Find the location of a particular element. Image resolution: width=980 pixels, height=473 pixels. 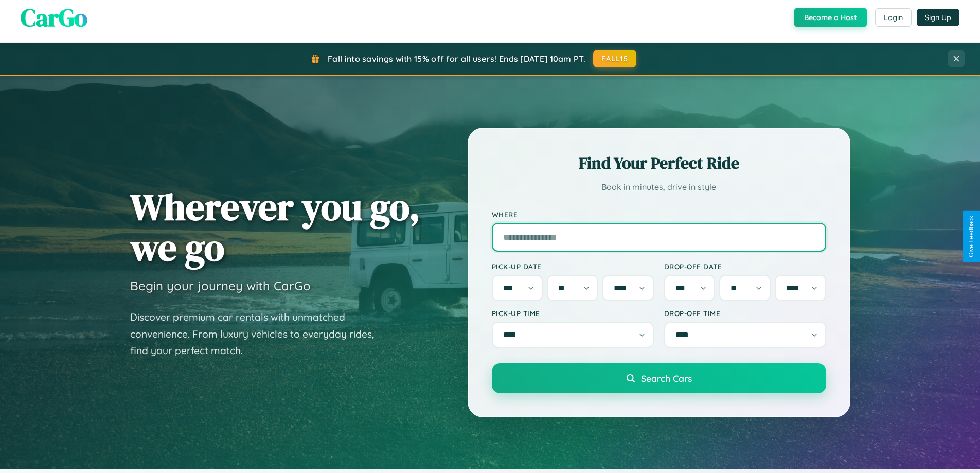

span: CarGo is located at coordinates (54, 17).